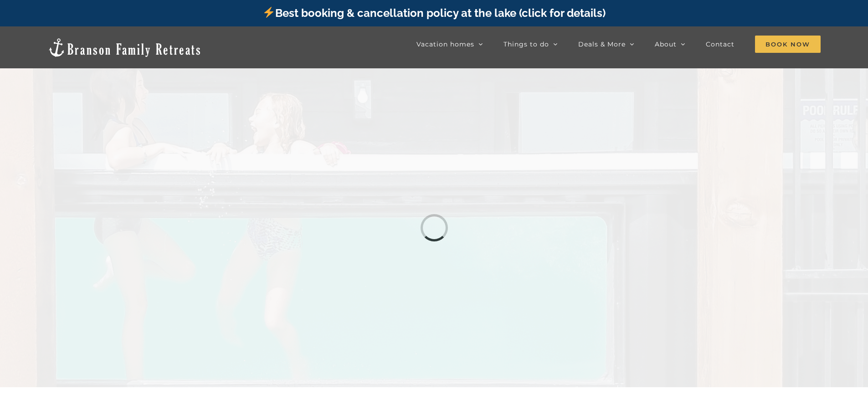 The height and width of the screenshot is (415, 868). Describe the element at coordinates (618, 44) in the screenshot. I see `nav: Main Menu` at that location.